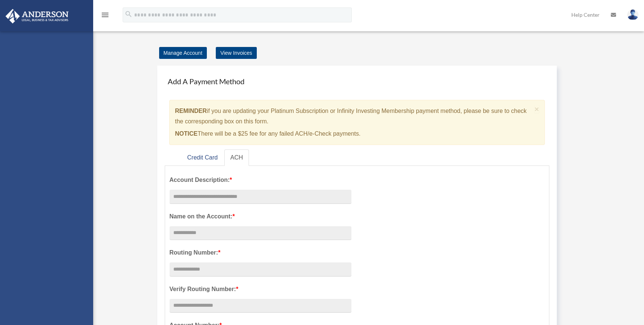 This screenshot has width=644, height=325. I want to click on a: Manage Account, so click(183, 53).